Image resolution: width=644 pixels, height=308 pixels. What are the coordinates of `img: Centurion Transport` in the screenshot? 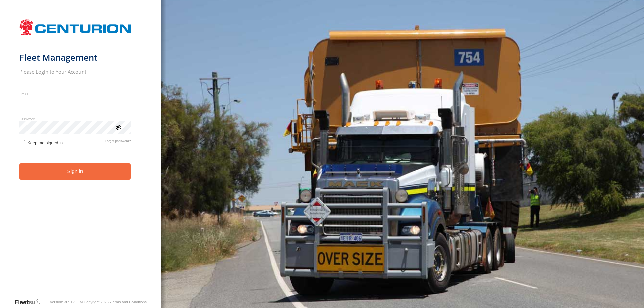 It's located at (75, 27).